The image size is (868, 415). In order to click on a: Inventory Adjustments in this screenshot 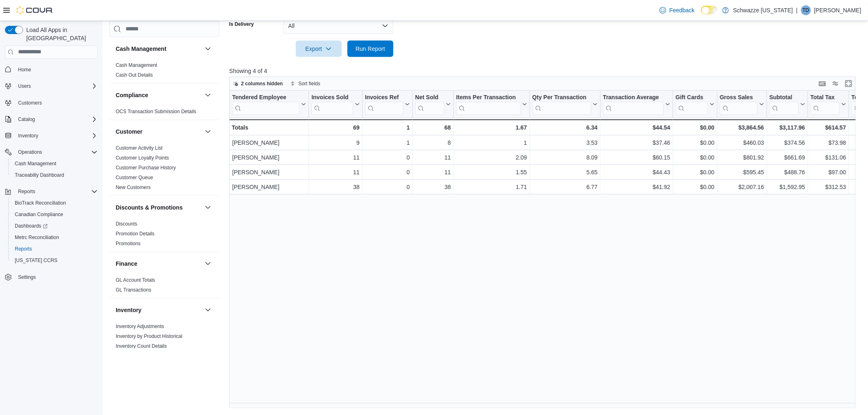, I will do `click(140, 326)`.